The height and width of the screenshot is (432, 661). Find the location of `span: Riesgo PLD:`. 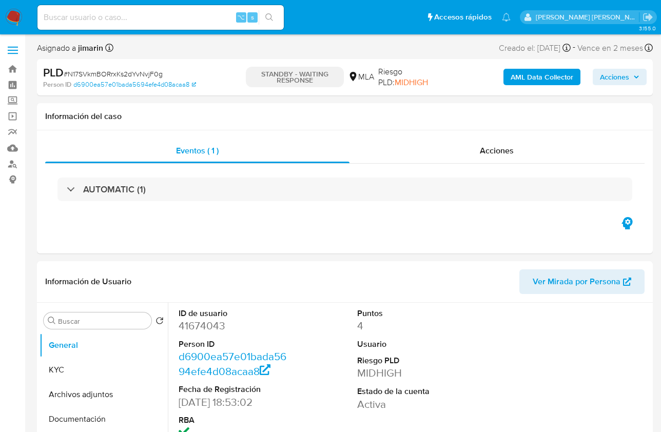

span: Riesgo PLD: is located at coordinates (411, 77).